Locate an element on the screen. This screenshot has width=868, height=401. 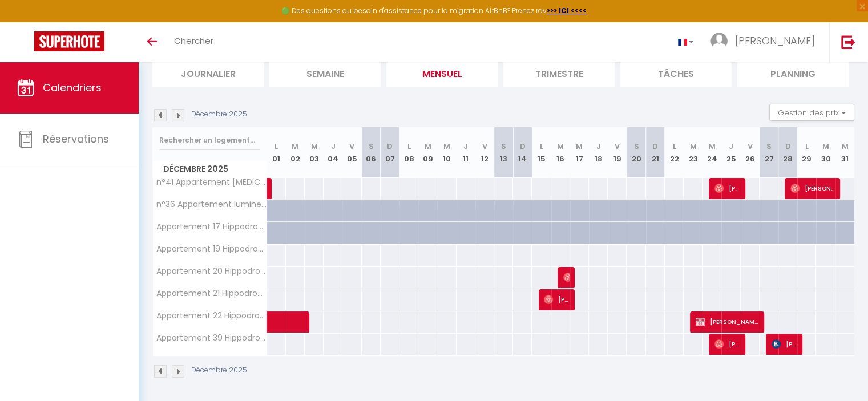
span: Appartement 17 Hippodrome entrée 223 is located at coordinates (212, 226).